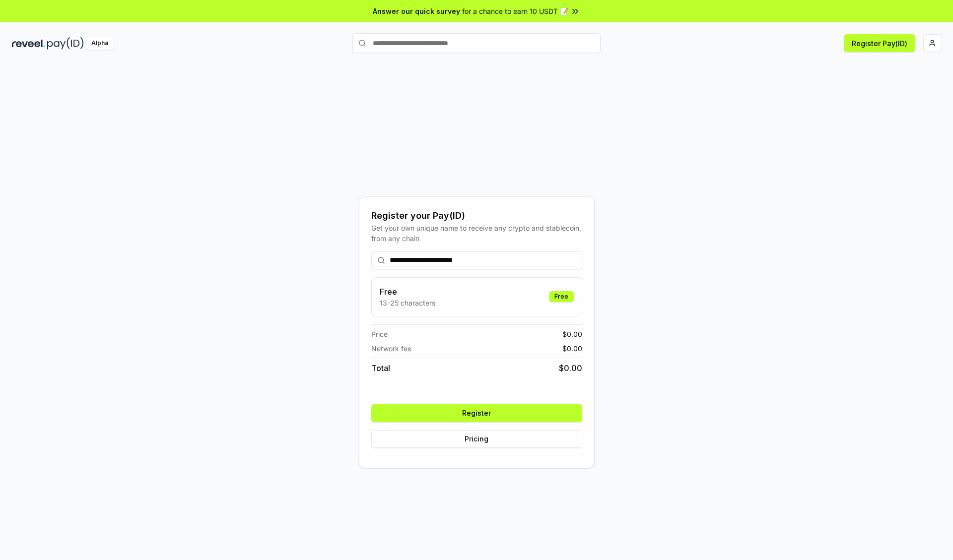 This screenshot has height=560, width=953. What do you see at coordinates (561, 297) in the screenshot?
I see `div: Free` at bounding box center [561, 297].